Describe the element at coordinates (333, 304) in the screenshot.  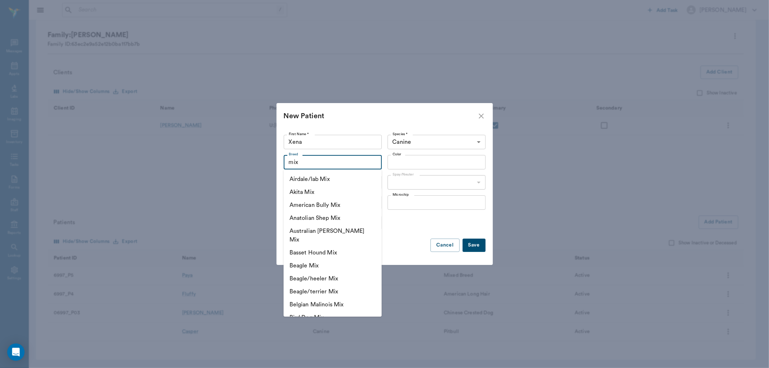
I see `li: Belgian Malinois Mix` at that location.